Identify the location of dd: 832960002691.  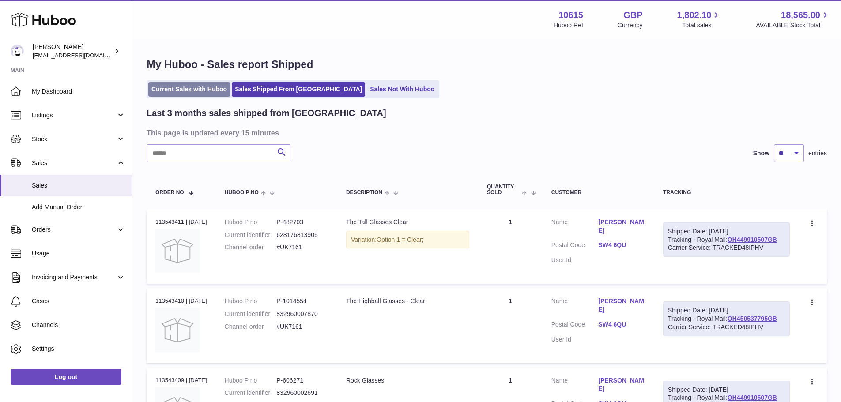
(303, 393).